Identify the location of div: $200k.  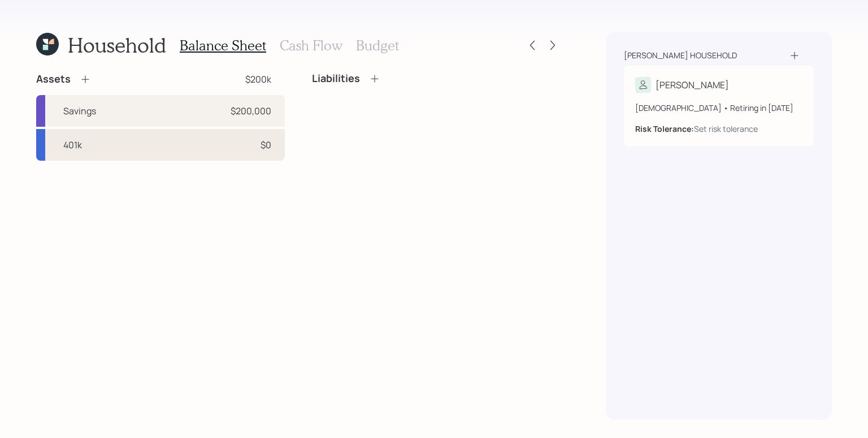
(258, 79).